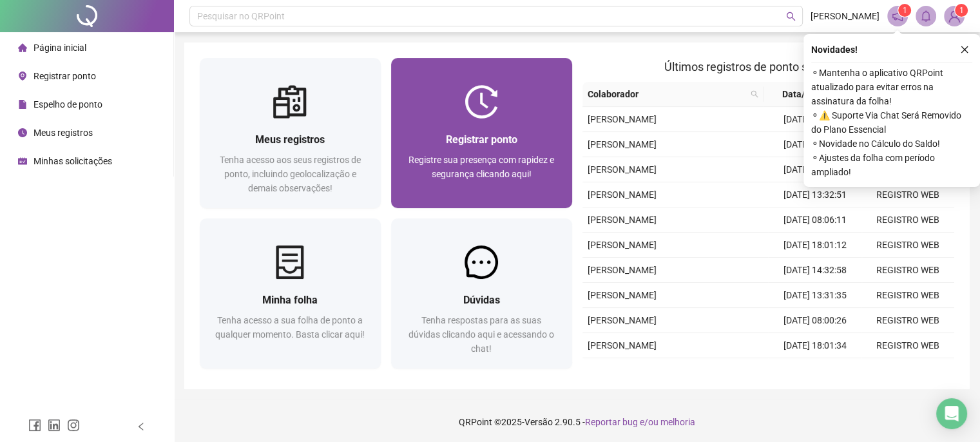 The image size is (980, 442). I want to click on span: home, so click(23, 47).